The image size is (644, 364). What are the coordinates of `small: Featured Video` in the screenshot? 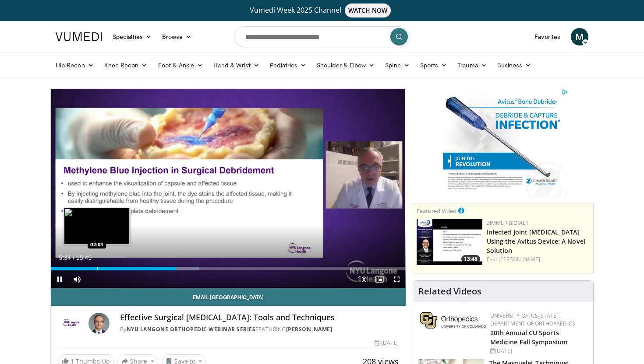 It's located at (436, 211).